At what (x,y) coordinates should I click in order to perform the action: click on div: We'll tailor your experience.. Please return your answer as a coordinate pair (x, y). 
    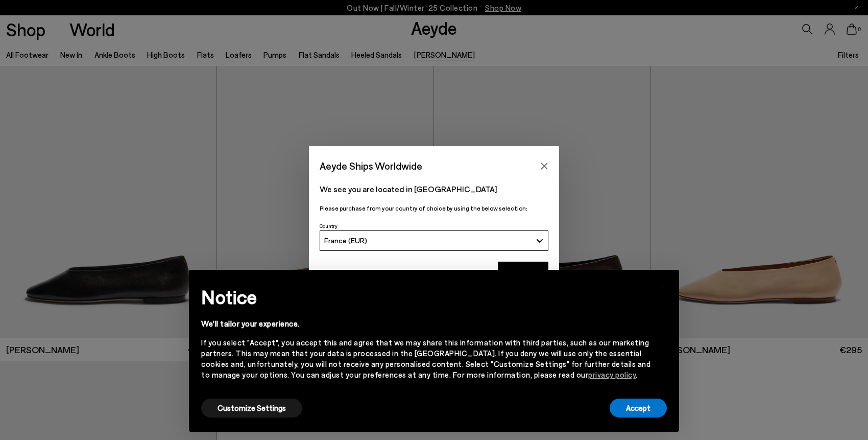
    Looking at the image, I should click on (426, 323).